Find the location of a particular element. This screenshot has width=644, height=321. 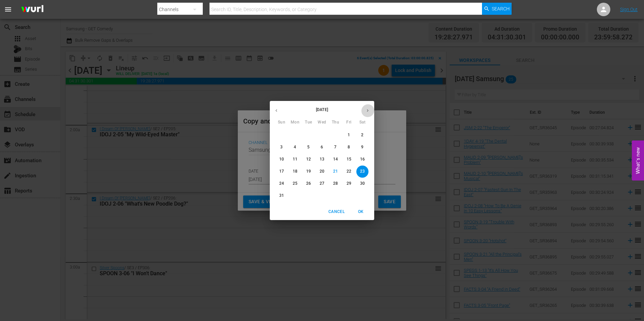

button: 21 is located at coordinates (336, 172).